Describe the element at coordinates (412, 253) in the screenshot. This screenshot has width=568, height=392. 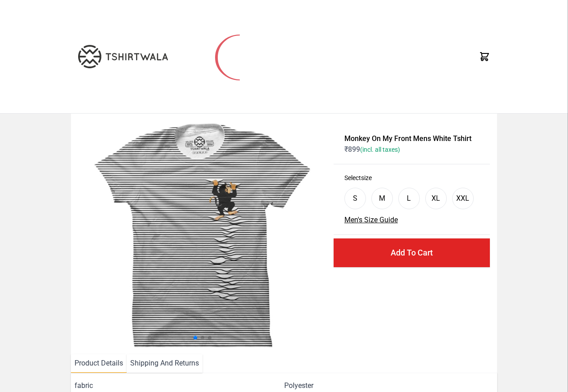
I see `button: Add To Cart` at that location.